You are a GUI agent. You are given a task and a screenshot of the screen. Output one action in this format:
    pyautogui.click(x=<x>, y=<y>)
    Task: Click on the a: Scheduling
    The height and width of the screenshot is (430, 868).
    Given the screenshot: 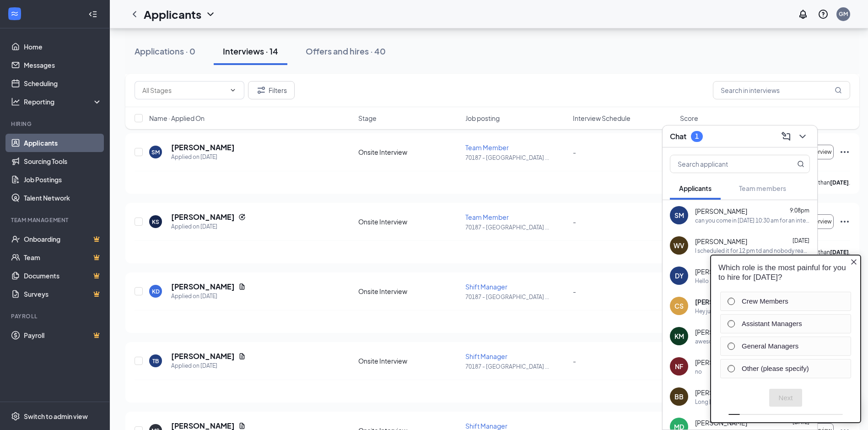 What is the action you would take?
    pyautogui.click(x=63, y=83)
    